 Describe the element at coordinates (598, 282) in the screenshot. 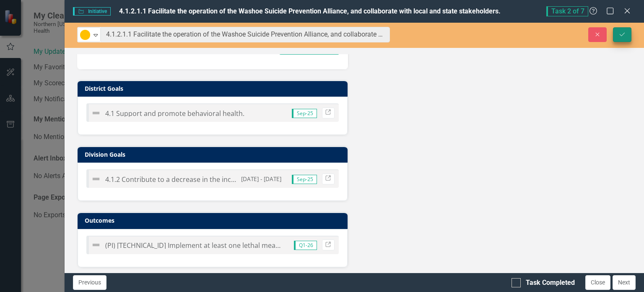

I see `button: Close` at that location.